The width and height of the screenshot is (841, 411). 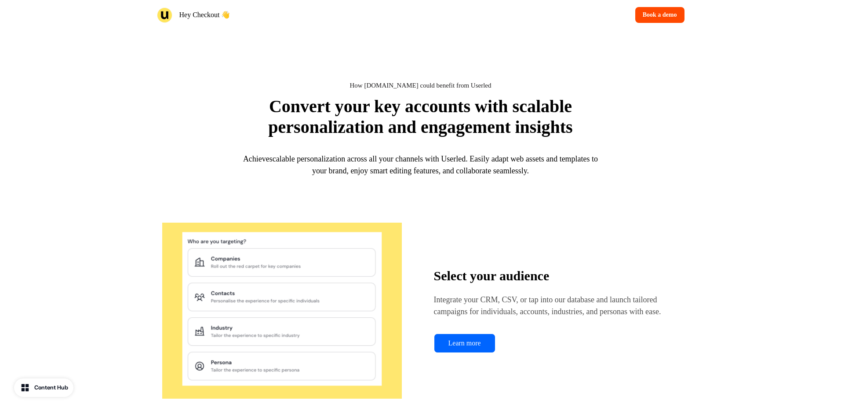 What do you see at coordinates (205, 15) in the screenshot?
I see `p: Hey Checkout 👋` at bounding box center [205, 15].